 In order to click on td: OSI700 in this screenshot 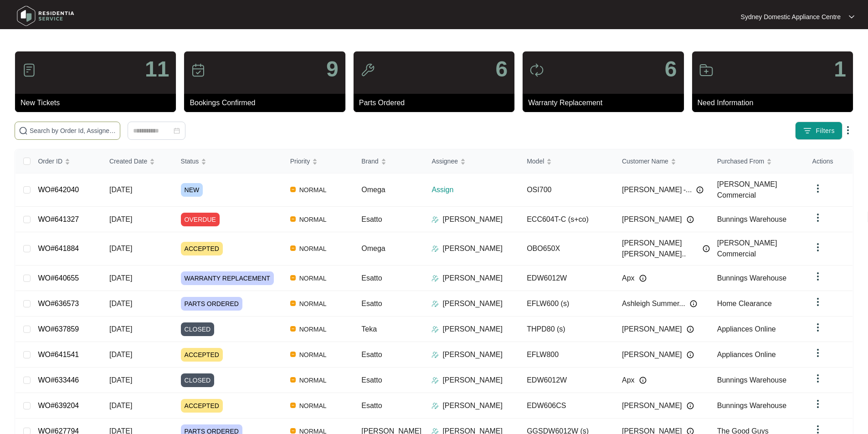, I will do `click(567, 190)`.